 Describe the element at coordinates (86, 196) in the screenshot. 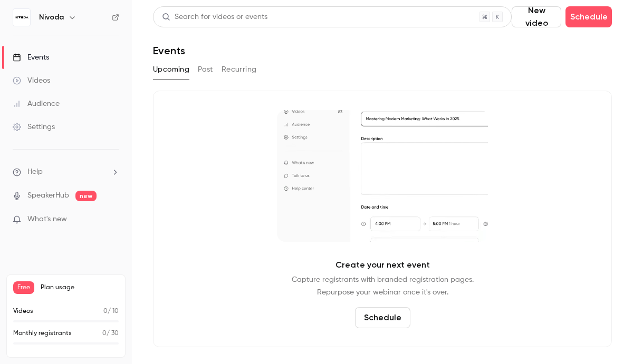

I see `span: new` at that location.